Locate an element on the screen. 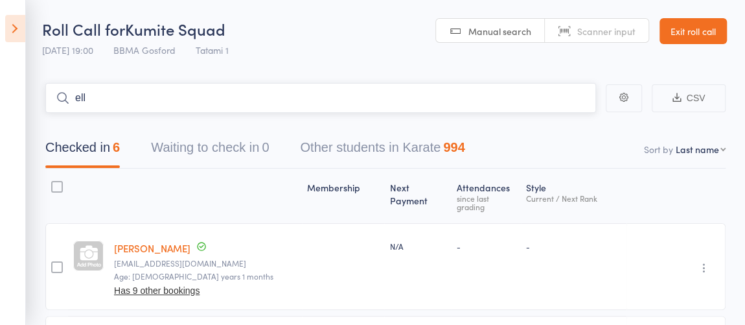  input: Search by name is located at coordinates (321, 98).